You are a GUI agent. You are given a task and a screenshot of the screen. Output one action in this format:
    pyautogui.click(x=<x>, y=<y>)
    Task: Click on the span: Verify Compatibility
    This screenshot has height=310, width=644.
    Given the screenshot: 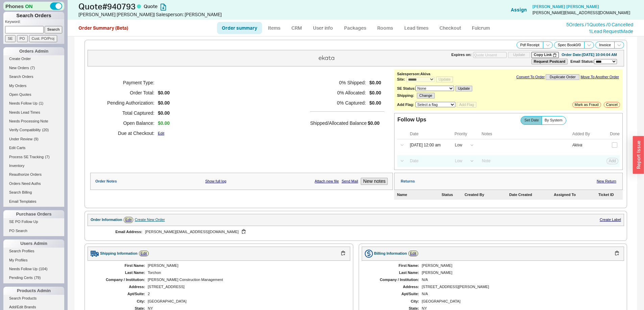 What is the action you would take?
    pyautogui.click(x=25, y=130)
    